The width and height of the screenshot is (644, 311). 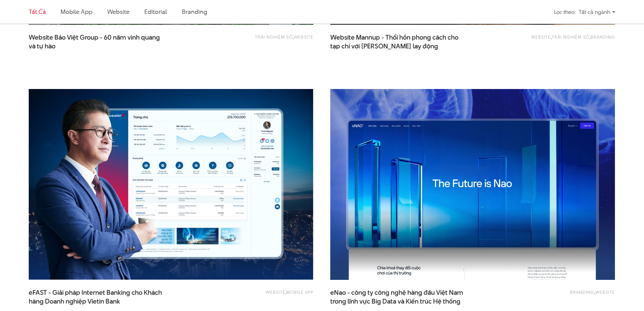 I want to click on a: Tất cả, so click(x=37, y=12).